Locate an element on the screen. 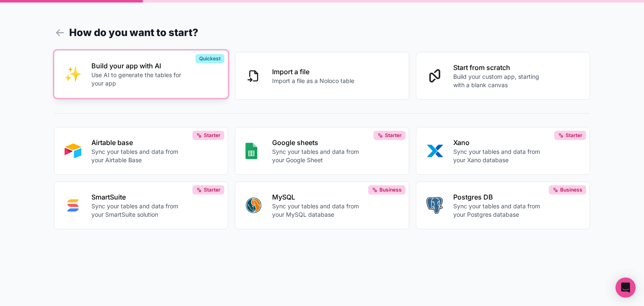  button: Start from scratchBuild your custom app, starting with a blank canvas is located at coordinates (503, 76).